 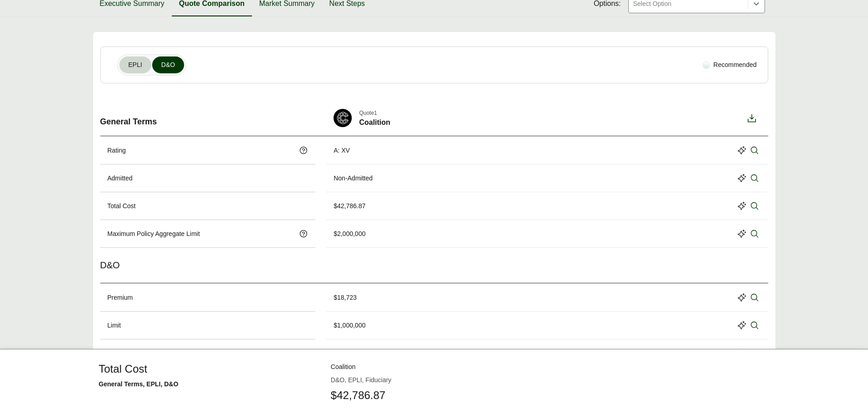 I want to click on div: $18,723, so click(x=345, y=298).